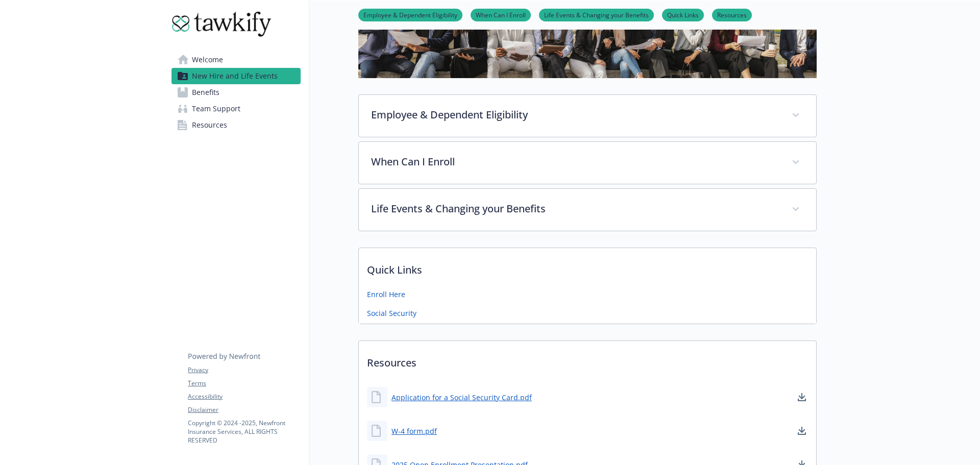 The height and width of the screenshot is (465, 980). Describe the element at coordinates (244, 383) in the screenshot. I see `a: Terms` at that location.